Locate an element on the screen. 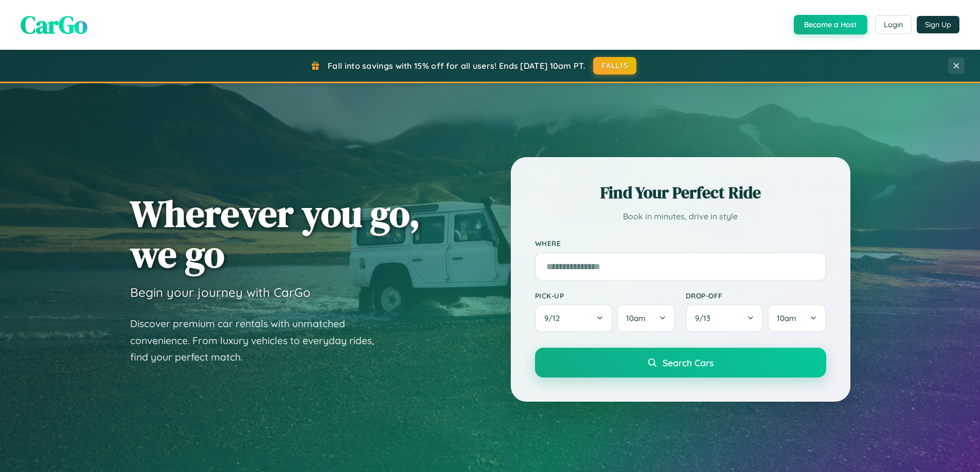 Image resolution: width=980 pixels, height=472 pixels. span: CarGo is located at coordinates (54, 24).